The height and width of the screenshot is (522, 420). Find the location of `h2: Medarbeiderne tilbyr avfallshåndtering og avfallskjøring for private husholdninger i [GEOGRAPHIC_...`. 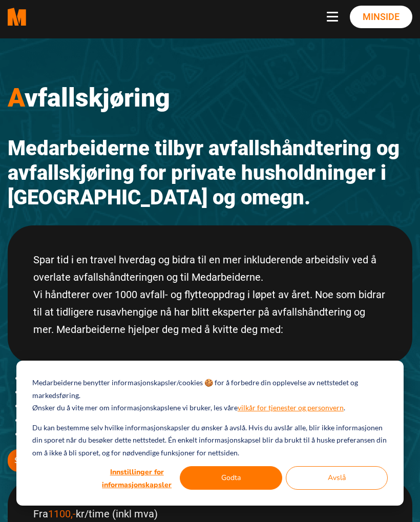

h2: Medarbeiderne tilbyr avfallshåndtering og avfallskjøring for private husholdninger i [GEOGRAPHIC_... is located at coordinates (210, 173).